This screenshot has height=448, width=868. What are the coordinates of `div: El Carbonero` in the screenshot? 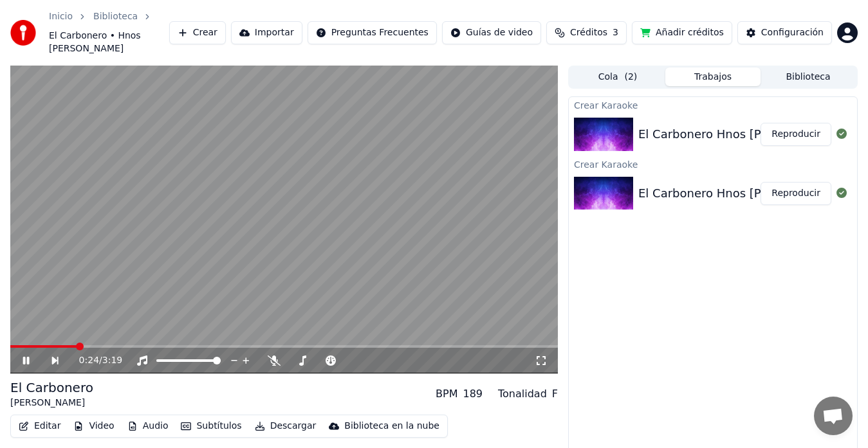 It's located at (51, 387).